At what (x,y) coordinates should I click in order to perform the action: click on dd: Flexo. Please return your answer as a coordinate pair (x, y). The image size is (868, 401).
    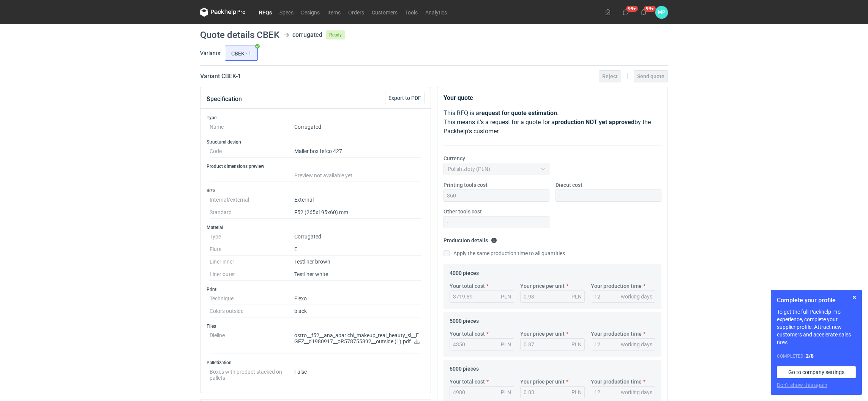
    Looking at the image, I should click on (358, 299).